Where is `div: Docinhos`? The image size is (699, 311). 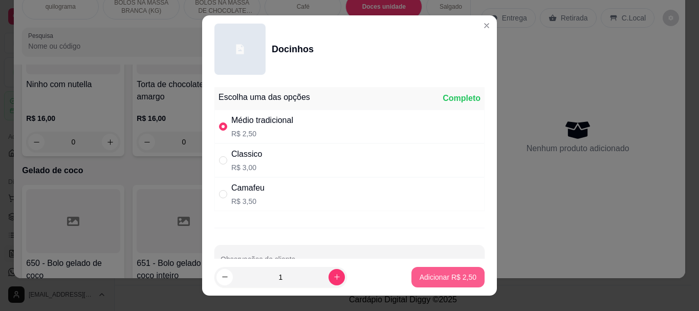
div: Docinhos is located at coordinates (293, 49).